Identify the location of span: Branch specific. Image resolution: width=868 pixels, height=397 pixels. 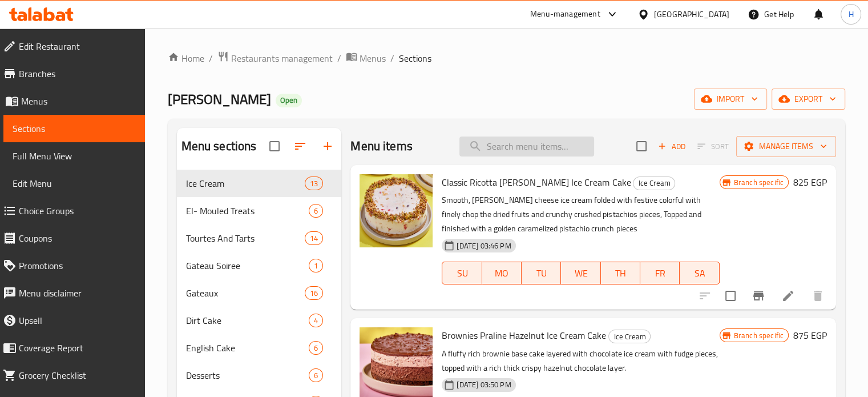
(759, 182).